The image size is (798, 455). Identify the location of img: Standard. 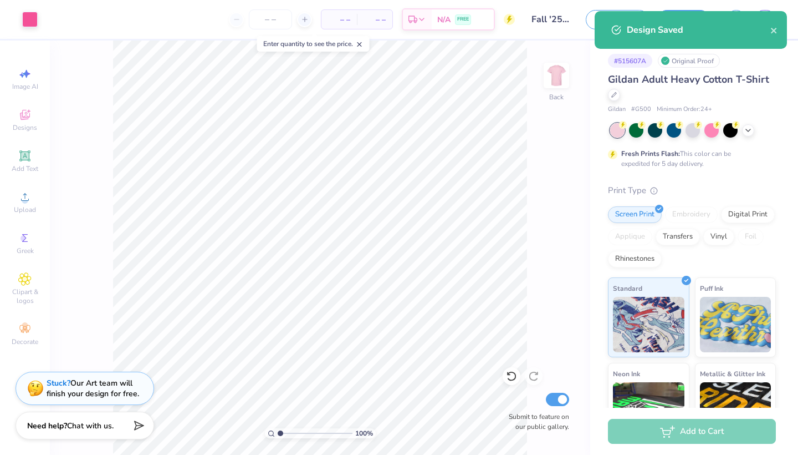
(649, 324).